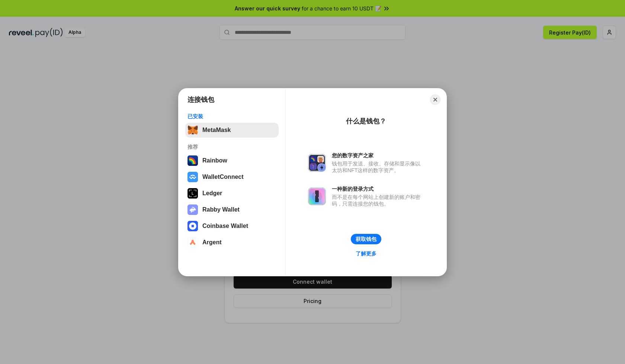  What do you see at coordinates (215, 161) in the screenshot?
I see `div: Rainbow` at bounding box center [215, 161].